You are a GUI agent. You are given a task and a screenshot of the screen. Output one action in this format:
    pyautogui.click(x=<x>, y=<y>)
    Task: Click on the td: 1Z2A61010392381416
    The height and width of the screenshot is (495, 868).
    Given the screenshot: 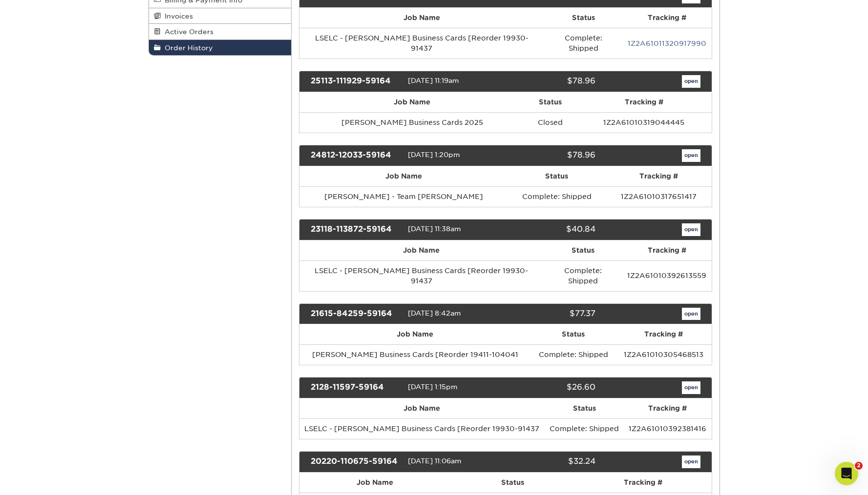 What is the action you would take?
    pyautogui.click(x=667, y=429)
    